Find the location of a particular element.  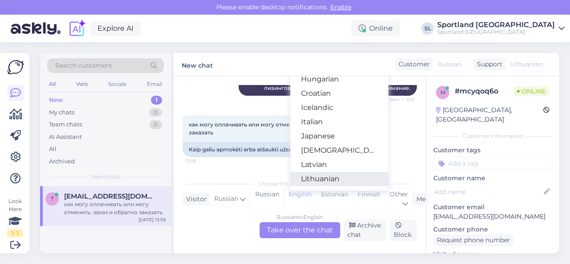

span: как могу оплачивать или могу отменить. заказ и обратно заказать is located at coordinates (270, 128).